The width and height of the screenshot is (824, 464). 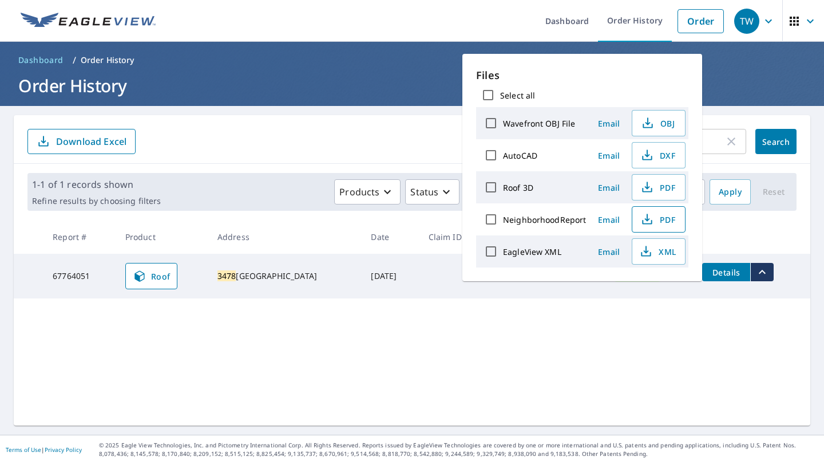 I want to click on th: Date, so click(x=390, y=236).